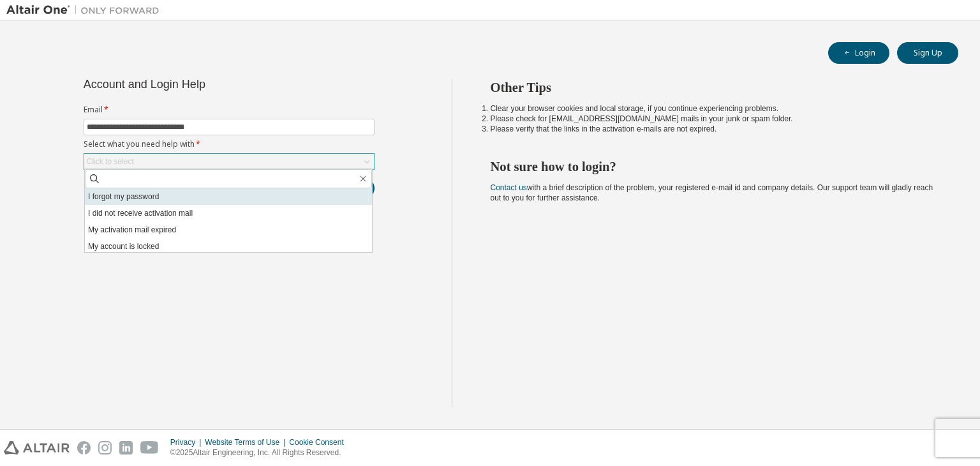  I want to click on img: instagram.svg, so click(105, 447).